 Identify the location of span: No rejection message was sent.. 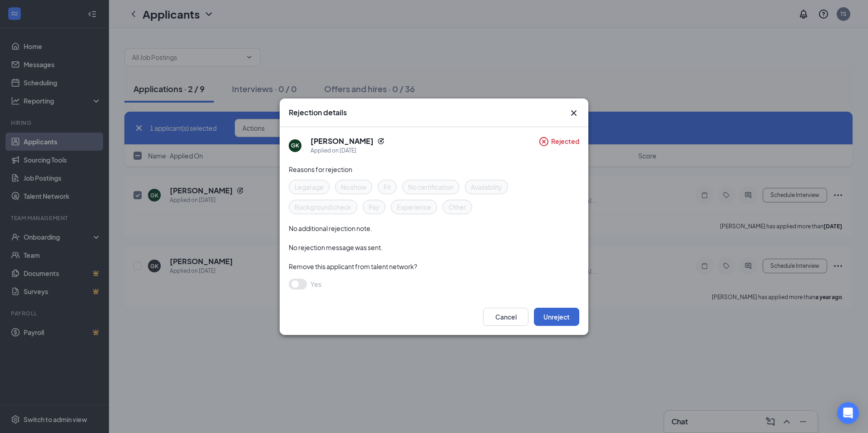
(336, 248).